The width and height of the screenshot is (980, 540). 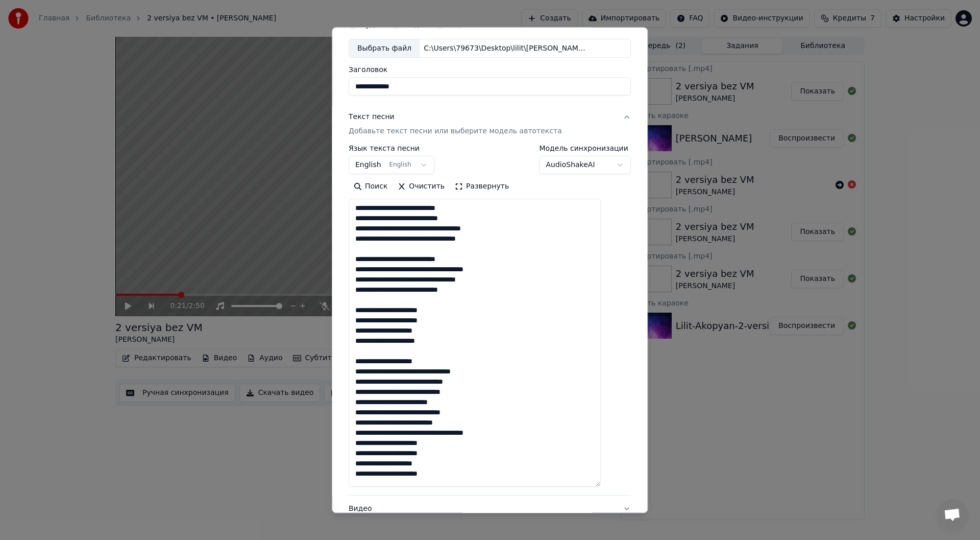 I want to click on button: Очистить, so click(x=421, y=187).